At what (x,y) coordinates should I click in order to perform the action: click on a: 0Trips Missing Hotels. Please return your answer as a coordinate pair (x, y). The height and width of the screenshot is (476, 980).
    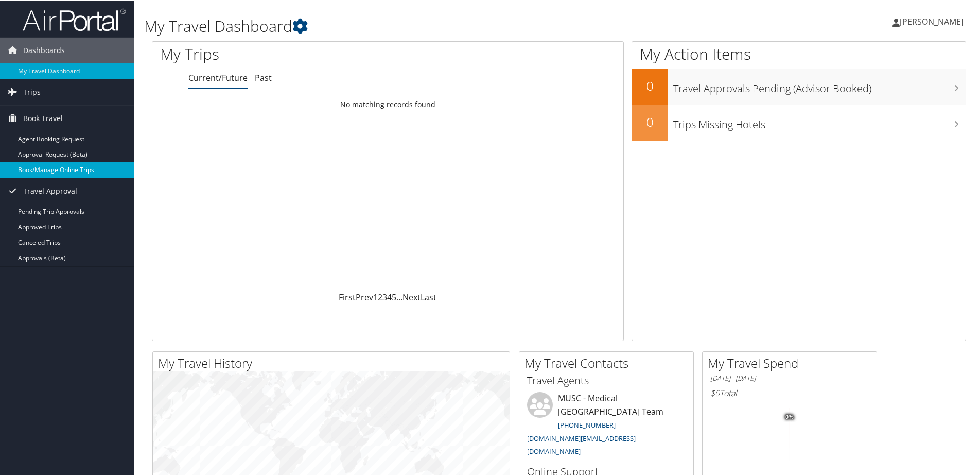
    Looking at the image, I should click on (799, 122).